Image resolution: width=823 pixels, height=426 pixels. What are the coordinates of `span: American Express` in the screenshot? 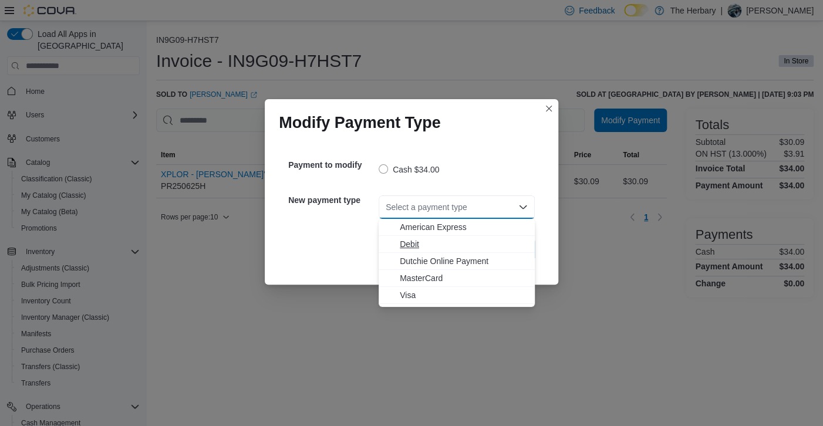 It's located at (464, 227).